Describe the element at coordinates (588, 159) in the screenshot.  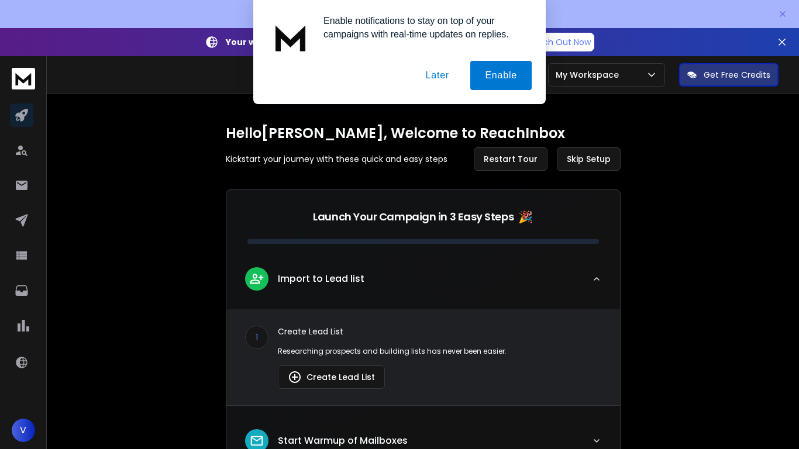
I see `span: Skip Setup` at that location.